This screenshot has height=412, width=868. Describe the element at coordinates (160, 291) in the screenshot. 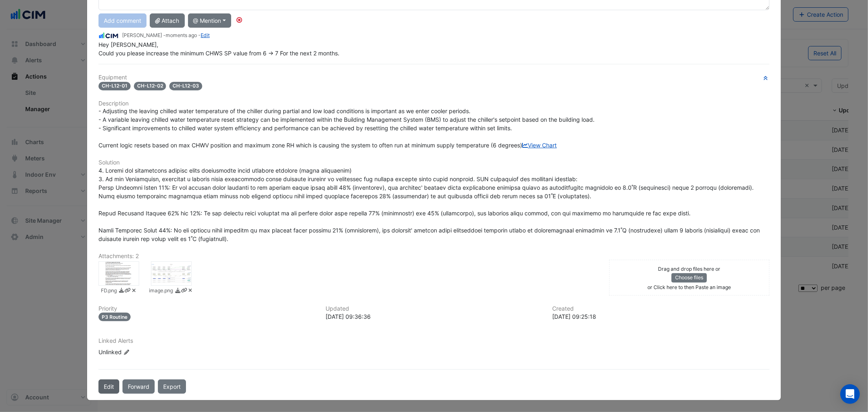

I see `small: image.png` at that location.